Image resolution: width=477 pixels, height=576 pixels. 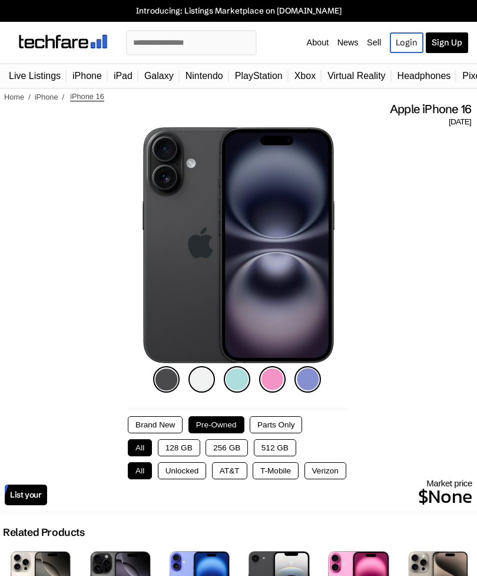 What do you see at coordinates (179, 447) in the screenshot?
I see `button: 128 GB` at bounding box center [179, 447].